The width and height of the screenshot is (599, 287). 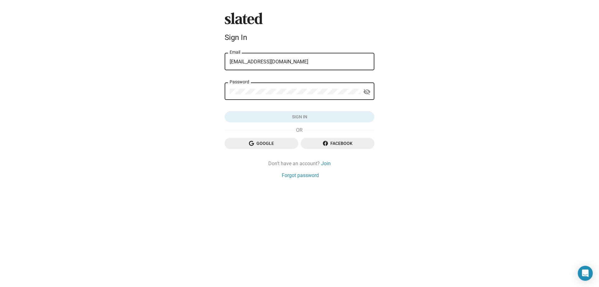 I want to click on div: Open Intercom Messenger, so click(x=585, y=273).